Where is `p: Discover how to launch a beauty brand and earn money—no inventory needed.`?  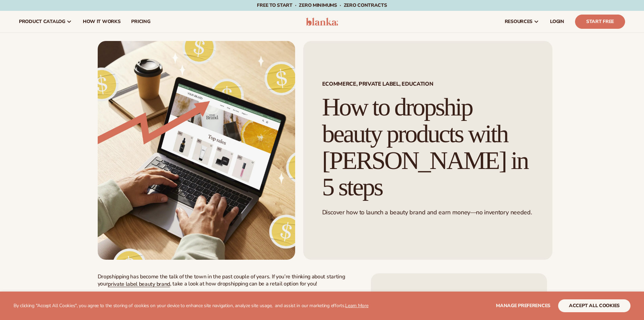
p: Discover how to launch a beauty brand and earn money—no inventory needed. is located at coordinates (428, 212).